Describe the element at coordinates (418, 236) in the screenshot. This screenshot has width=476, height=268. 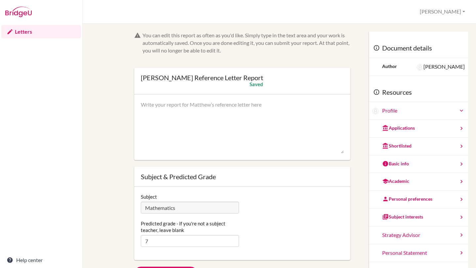
I see `div: Strategy Advisor` at that location.